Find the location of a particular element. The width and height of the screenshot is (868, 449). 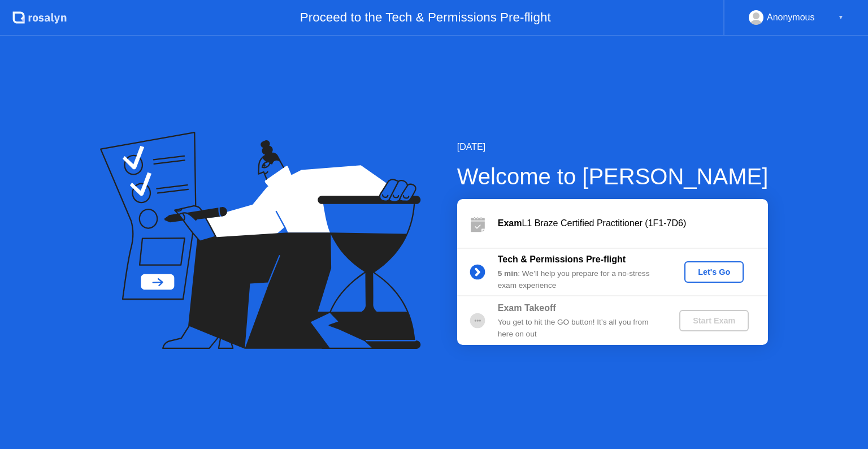

b: Tech & Permissions Pre-flight is located at coordinates (562, 259).